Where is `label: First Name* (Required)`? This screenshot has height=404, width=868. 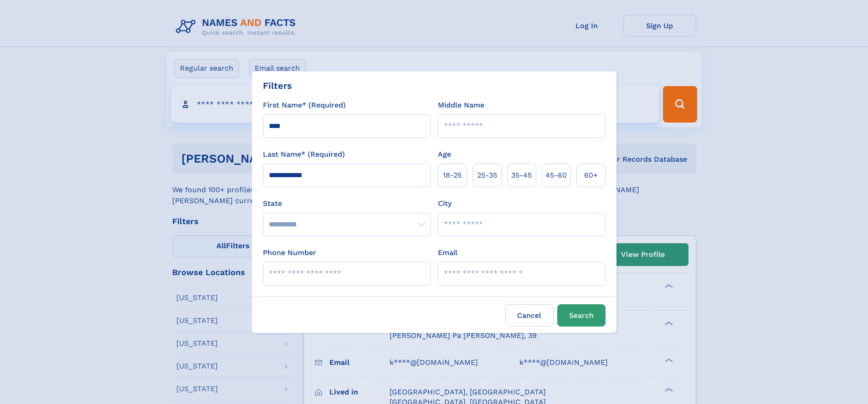 label: First Name* (Required) is located at coordinates (304, 105).